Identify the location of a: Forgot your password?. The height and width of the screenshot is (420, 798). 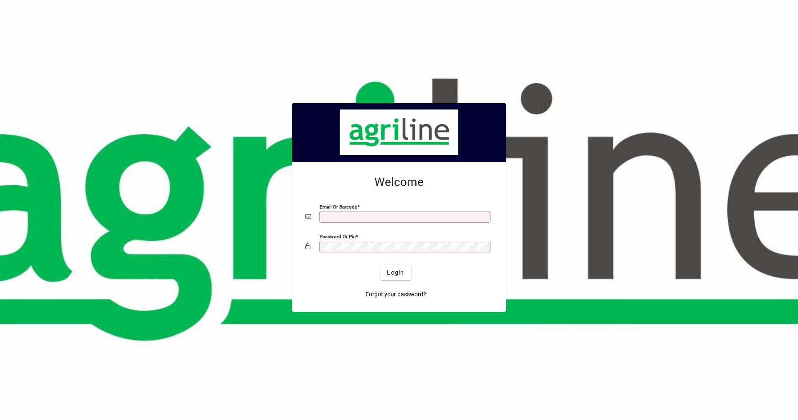
(396, 294).